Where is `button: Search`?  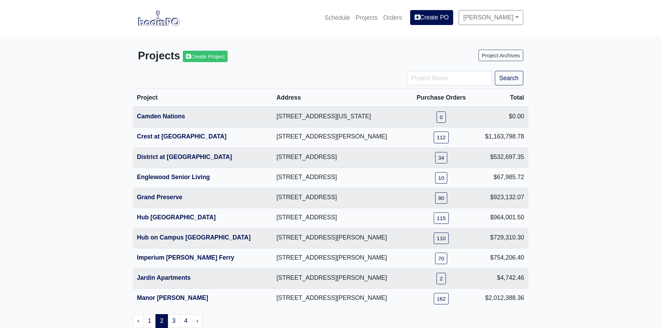
button: Search is located at coordinates (509, 78).